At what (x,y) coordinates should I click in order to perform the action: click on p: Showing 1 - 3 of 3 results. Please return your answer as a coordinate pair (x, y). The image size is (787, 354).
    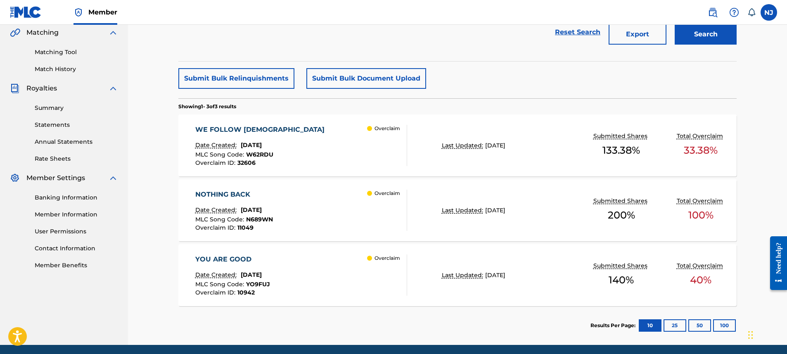
    Looking at the image, I should click on (207, 106).